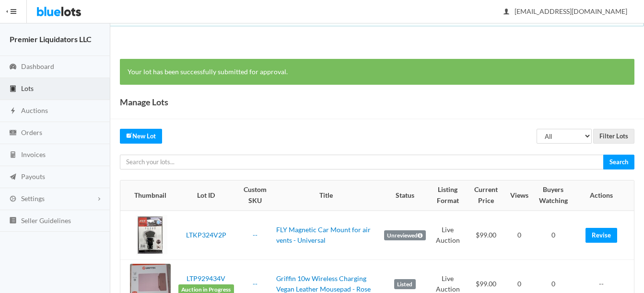  I want to click on span: Payouts, so click(33, 176).